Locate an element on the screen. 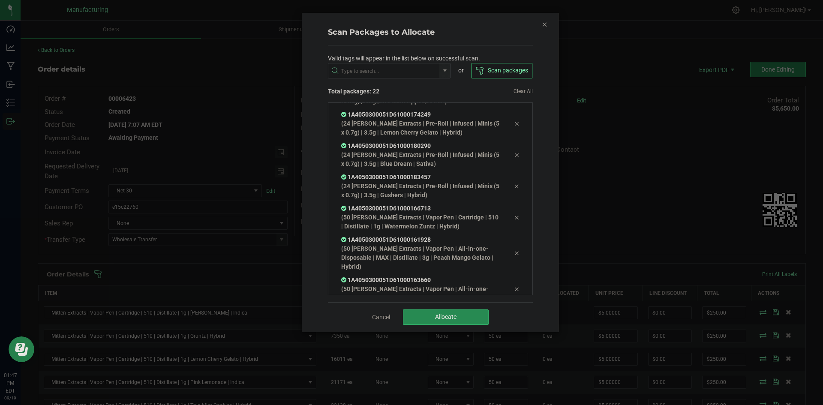 The width and height of the screenshot is (823, 405). h4: Scan Packages to Allocate is located at coordinates (430, 33).